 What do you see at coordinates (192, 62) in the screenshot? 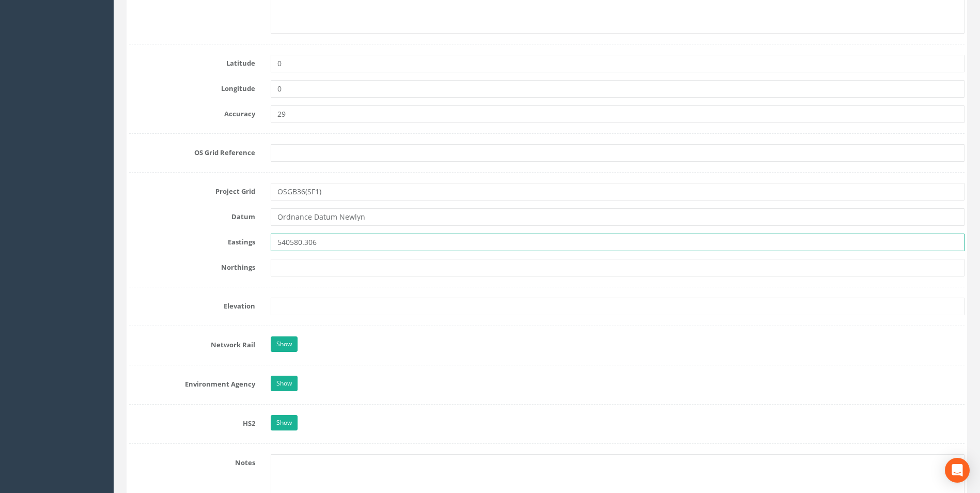
I see `label: Latitude` at bounding box center [192, 62].